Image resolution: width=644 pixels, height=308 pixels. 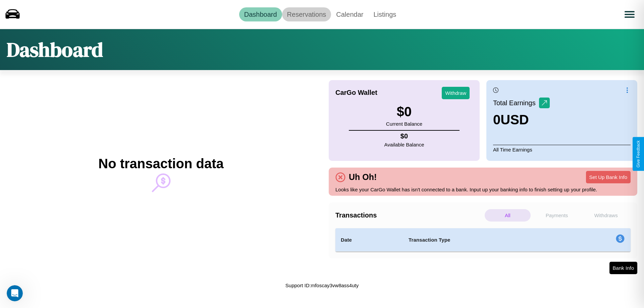 What do you see at coordinates (455, 93) in the screenshot?
I see `button: Withdraw` at bounding box center [455, 93].